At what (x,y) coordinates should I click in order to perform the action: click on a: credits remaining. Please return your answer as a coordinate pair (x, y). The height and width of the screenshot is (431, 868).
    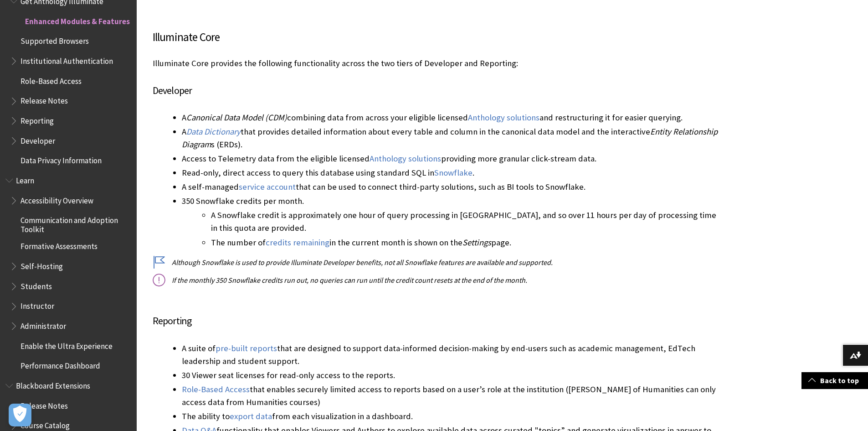
    Looking at the image, I should click on (298, 243).